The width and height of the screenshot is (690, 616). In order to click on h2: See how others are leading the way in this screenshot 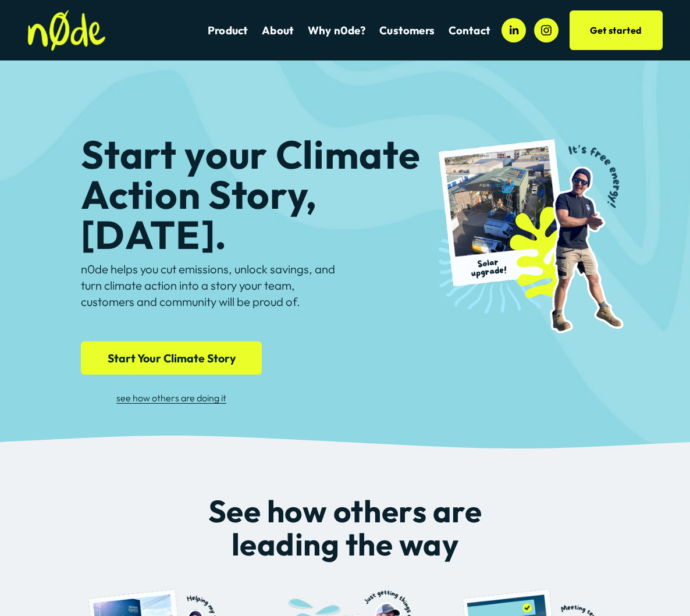, I will do `click(345, 527)`.